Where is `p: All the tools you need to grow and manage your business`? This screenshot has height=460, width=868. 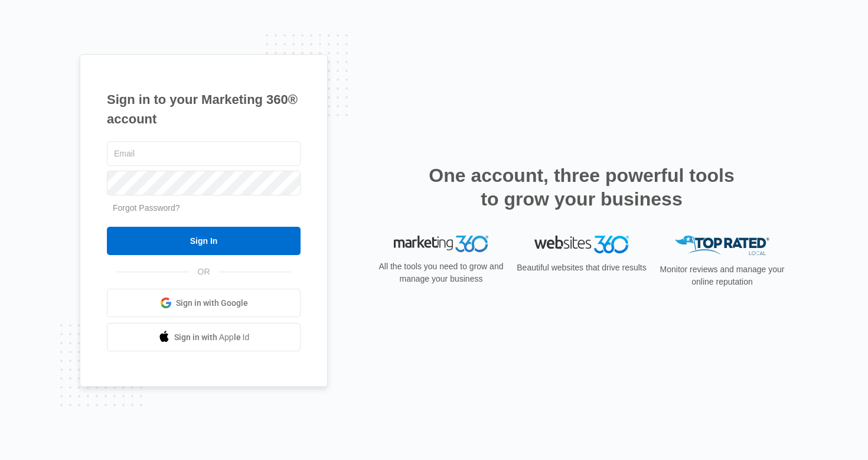 p: All the tools you need to grow and manage your business is located at coordinates (441, 273).